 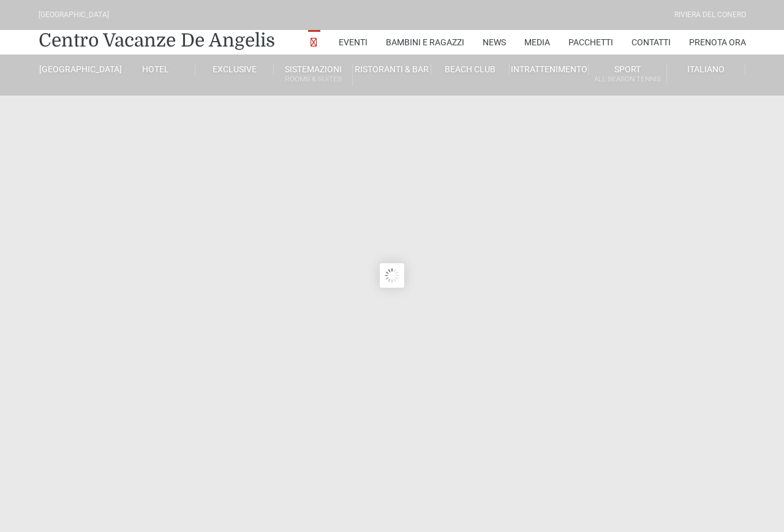 What do you see at coordinates (495, 43) in the screenshot?
I see `a: News` at bounding box center [495, 43].